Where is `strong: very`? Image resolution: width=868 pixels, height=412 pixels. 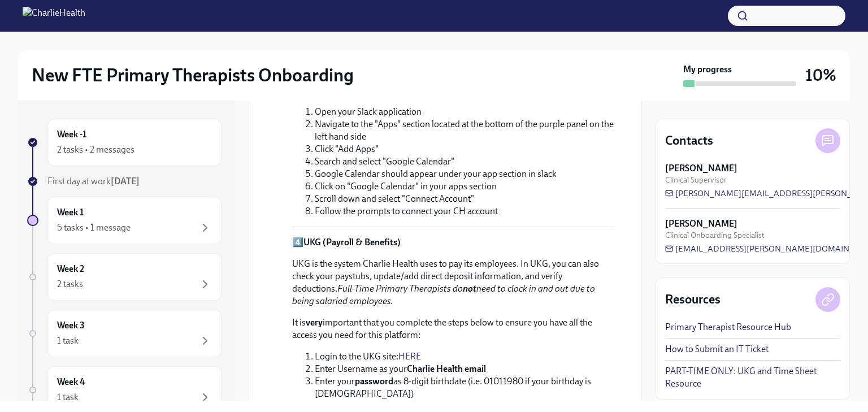 strong: very is located at coordinates (314, 322).